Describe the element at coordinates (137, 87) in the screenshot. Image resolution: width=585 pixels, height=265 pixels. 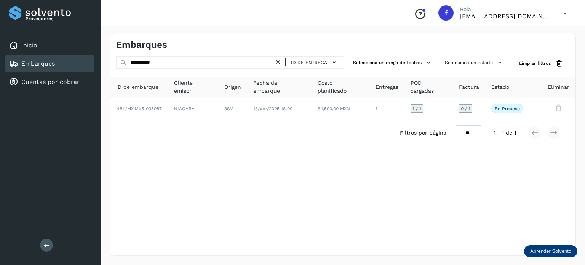
I see `span: ID de embarque` at that location.